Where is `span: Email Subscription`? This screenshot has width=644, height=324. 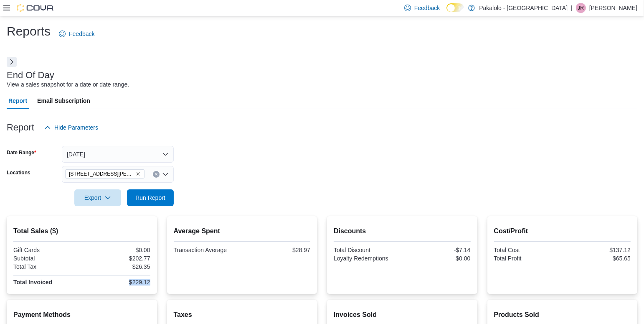 span: Email Subscription is located at coordinates (64, 101).